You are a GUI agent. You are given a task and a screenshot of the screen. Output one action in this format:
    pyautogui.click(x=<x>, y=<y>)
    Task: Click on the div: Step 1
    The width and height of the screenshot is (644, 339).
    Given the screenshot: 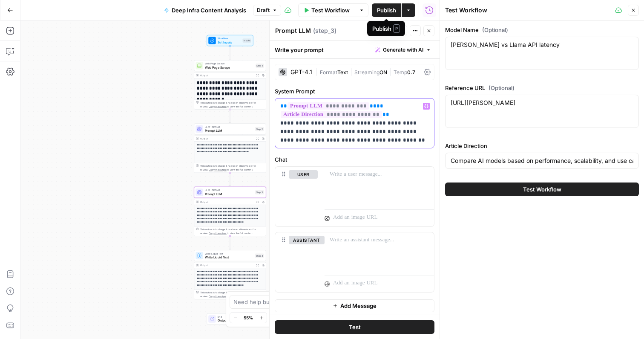 What is the action you would take?
    pyautogui.click(x=260, y=66)
    